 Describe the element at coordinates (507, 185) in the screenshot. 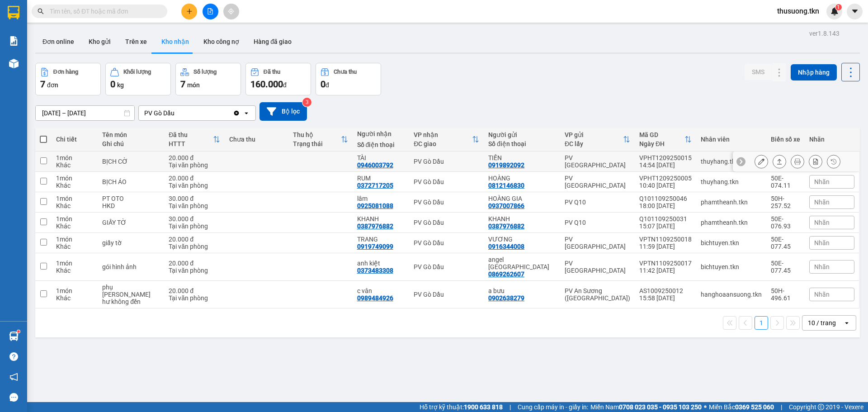

I see `div: 0812146830` at that location.